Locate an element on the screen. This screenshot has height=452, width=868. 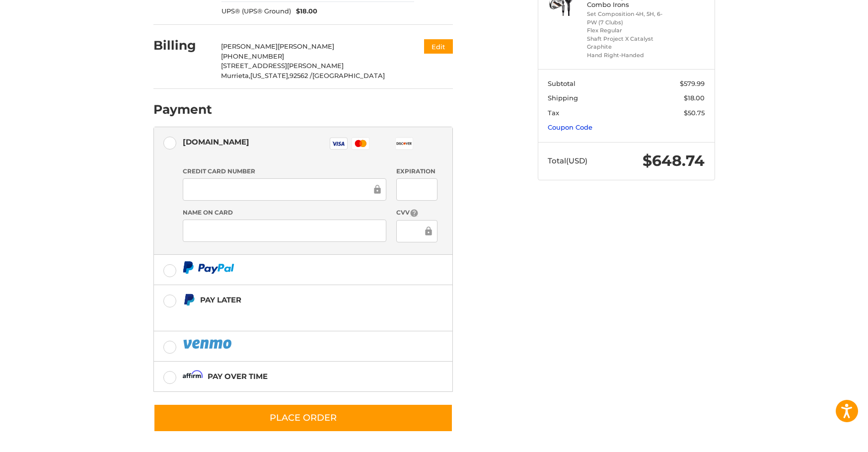
h2: Payment is located at coordinates (183, 109).